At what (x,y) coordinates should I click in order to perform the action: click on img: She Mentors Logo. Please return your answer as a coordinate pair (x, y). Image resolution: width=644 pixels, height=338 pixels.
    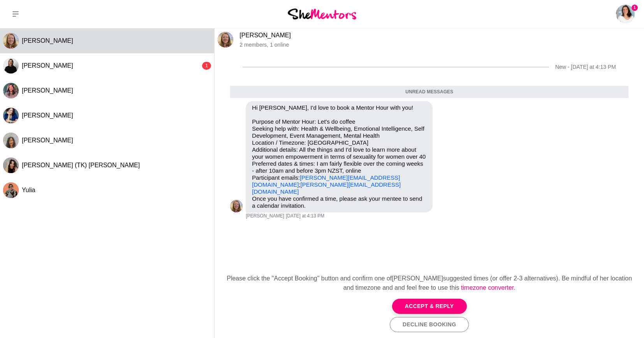
    Looking at the image, I should click on (322, 14).